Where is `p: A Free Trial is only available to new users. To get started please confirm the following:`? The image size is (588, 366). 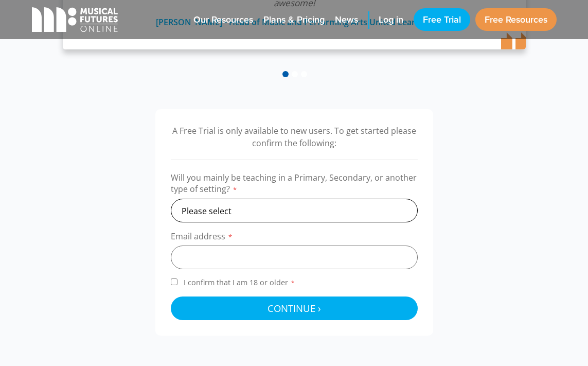
p: A Free Trial is only available to new users. To get started please confirm the following: is located at coordinates (295, 137).